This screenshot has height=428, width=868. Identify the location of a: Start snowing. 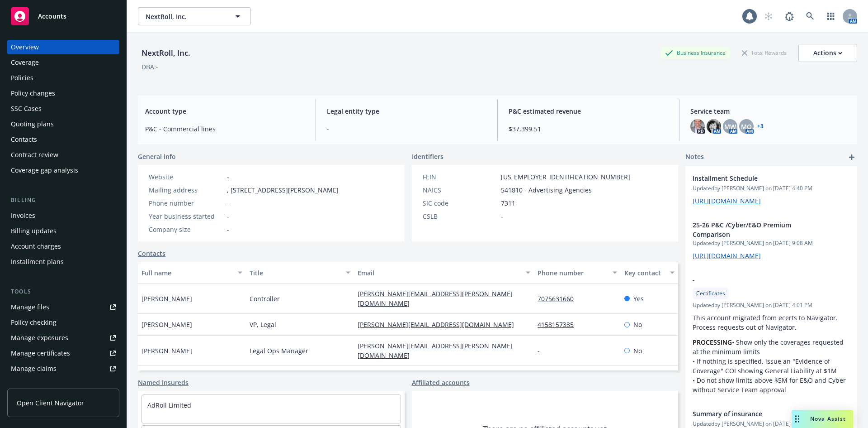
(769, 16).